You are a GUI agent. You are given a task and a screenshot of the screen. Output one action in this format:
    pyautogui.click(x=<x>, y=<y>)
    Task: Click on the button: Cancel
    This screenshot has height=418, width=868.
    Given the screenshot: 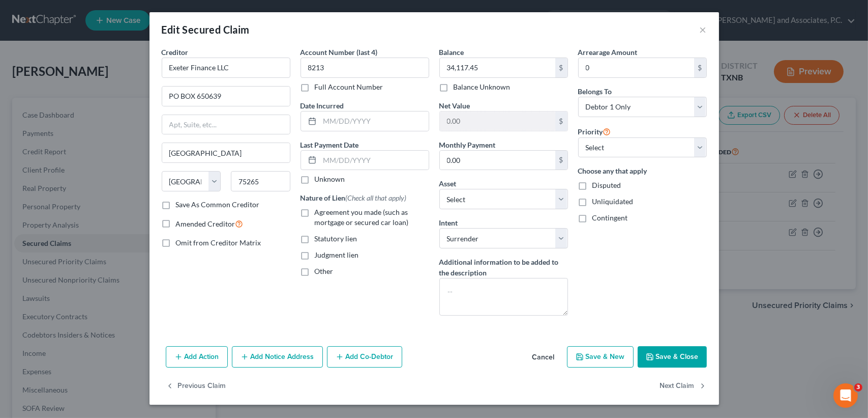 What is the action you would take?
    pyautogui.click(x=544, y=357)
    